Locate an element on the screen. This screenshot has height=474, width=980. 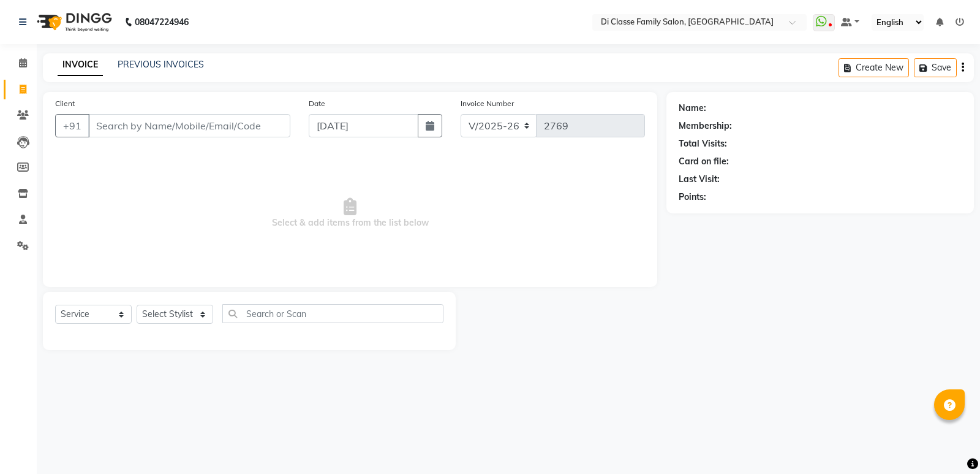
button: +91 is located at coordinates (72, 126).